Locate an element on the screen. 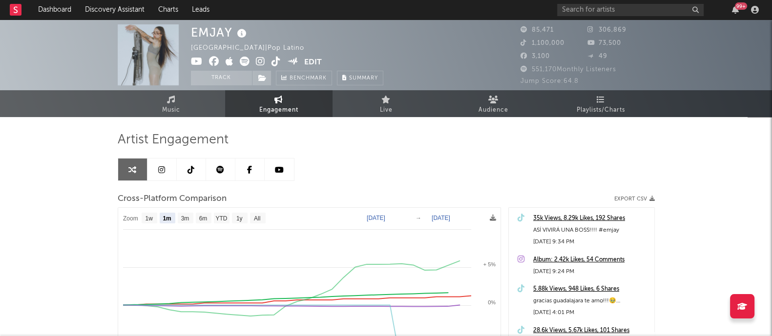  span: Artist Engagement is located at coordinates (173, 140).